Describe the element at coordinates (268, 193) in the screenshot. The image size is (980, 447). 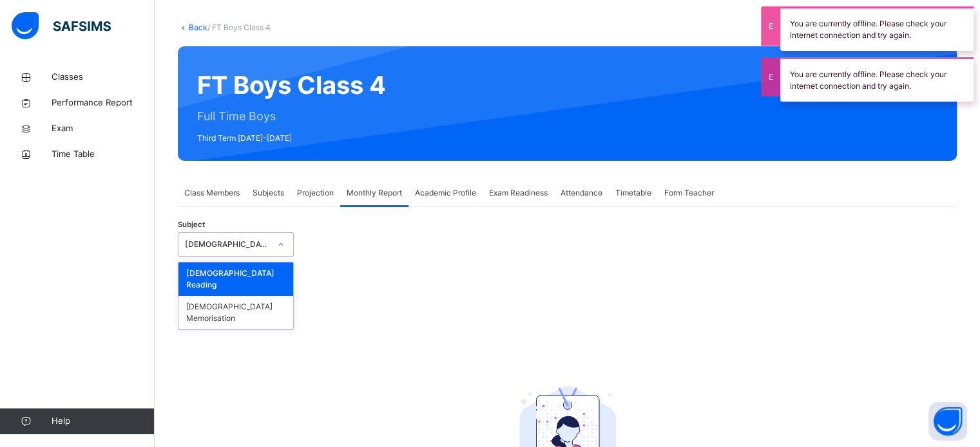
I see `span: Subjects` at that location.